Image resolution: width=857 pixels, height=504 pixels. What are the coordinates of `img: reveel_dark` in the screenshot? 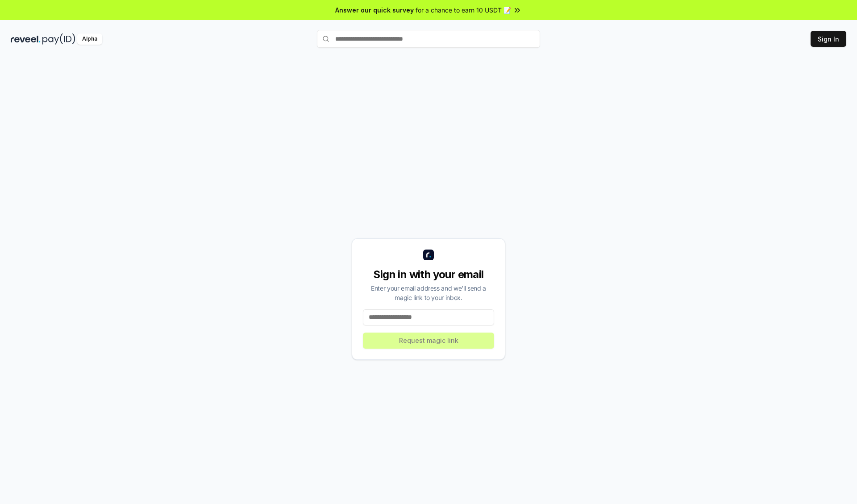 It's located at (25, 39).